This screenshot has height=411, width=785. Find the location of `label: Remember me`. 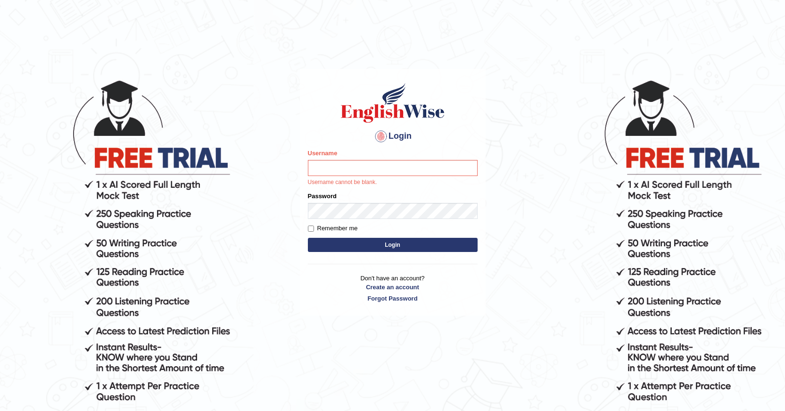

label: Remember me is located at coordinates (333, 228).